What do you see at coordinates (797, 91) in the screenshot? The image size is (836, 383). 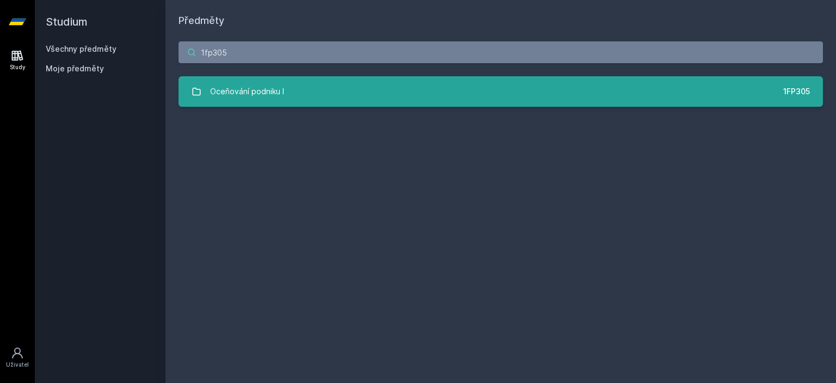 I see `div: 1FP305` at bounding box center [797, 91].